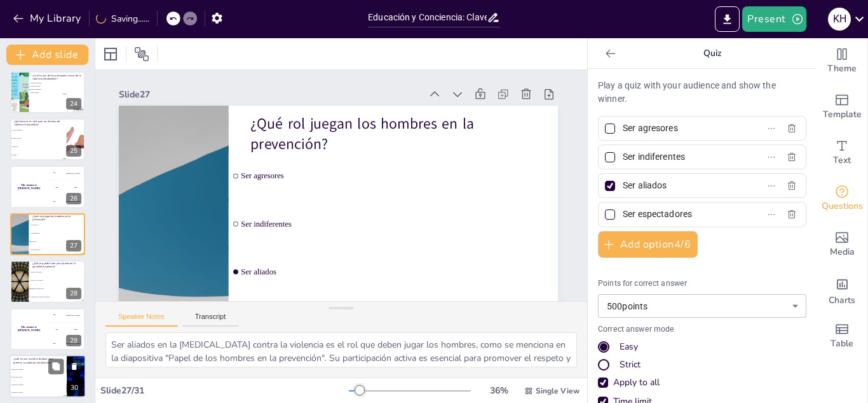 The width and height of the screenshot is (868, 403). I want to click on div: Change the overall theme, so click(842, 61).